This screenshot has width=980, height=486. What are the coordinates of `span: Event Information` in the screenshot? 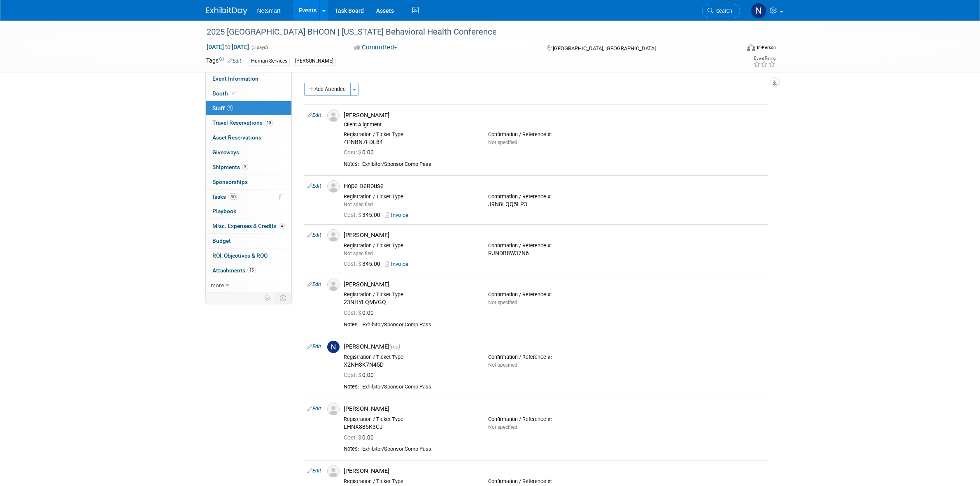 It's located at (235, 79).